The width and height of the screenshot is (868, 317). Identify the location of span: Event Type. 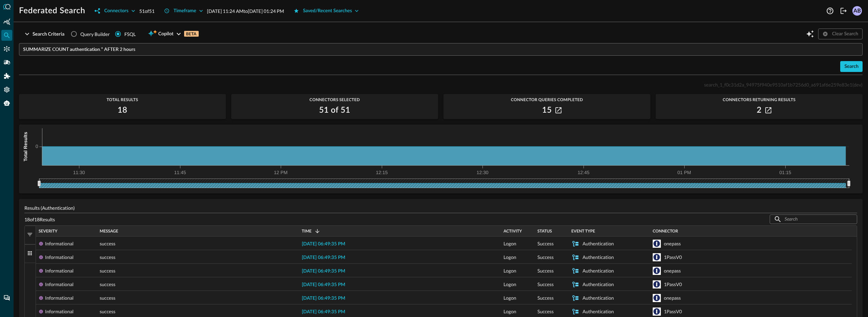
(583, 231).